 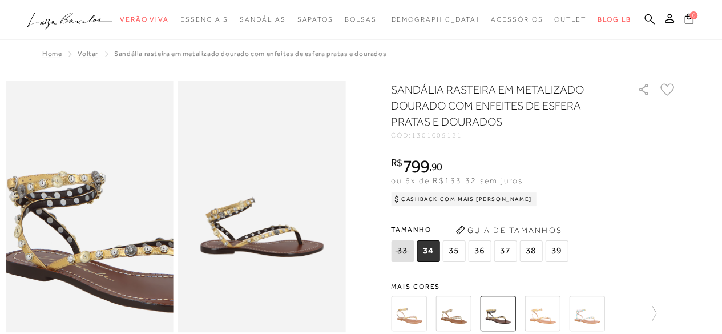 I want to click on span: 0, so click(x=694, y=15).